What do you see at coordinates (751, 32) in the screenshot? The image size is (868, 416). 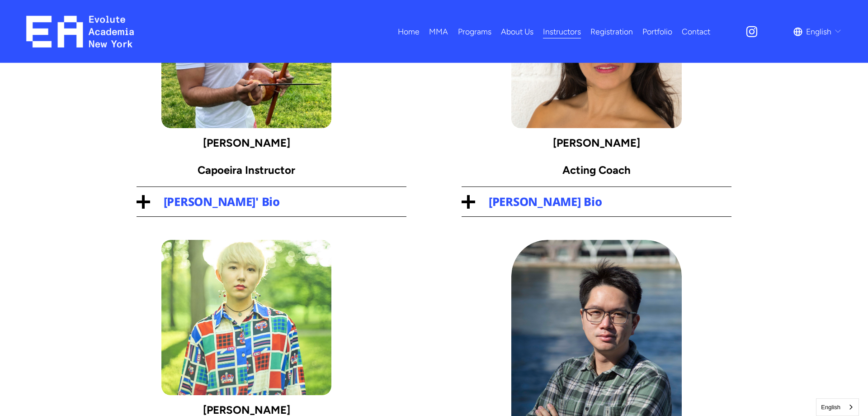 I see `a: Instagram` at bounding box center [751, 32].